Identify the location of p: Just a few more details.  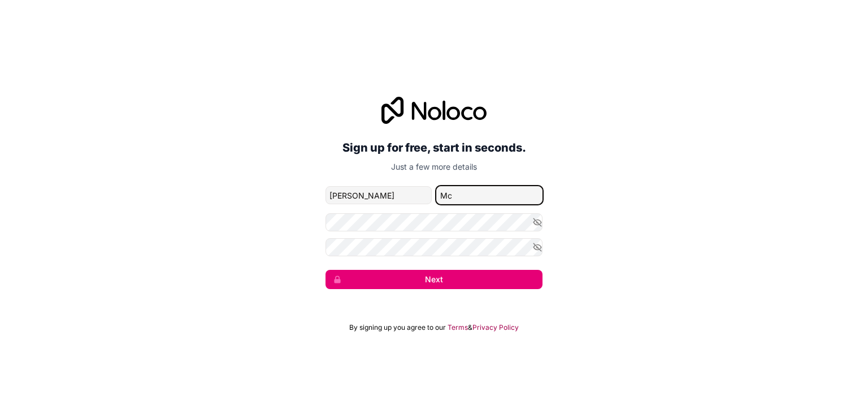
(434, 167).